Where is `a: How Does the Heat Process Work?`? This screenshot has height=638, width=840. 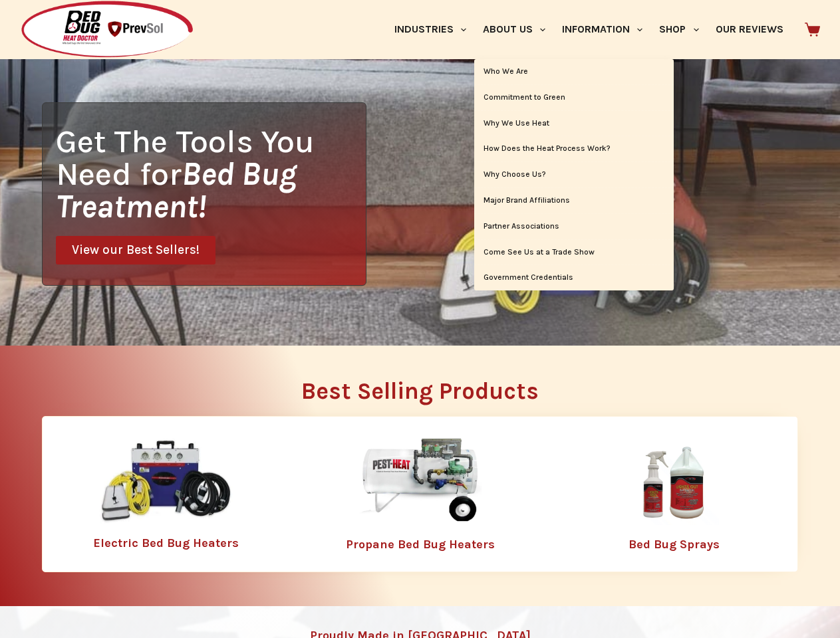
a: How Does the Heat Process Work? is located at coordinates (574, 149).